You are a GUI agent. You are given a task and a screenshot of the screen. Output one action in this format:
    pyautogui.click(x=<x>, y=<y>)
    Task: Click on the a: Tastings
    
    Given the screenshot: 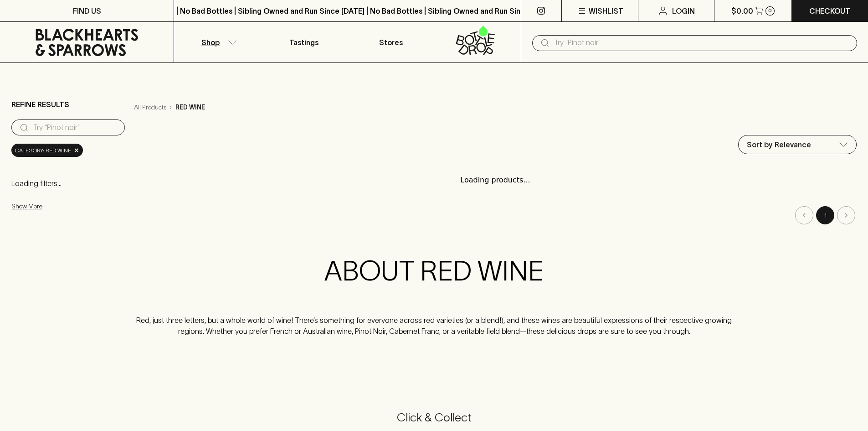 What is the action you would take?
    pyautogui.click(x=304, y=42)
    